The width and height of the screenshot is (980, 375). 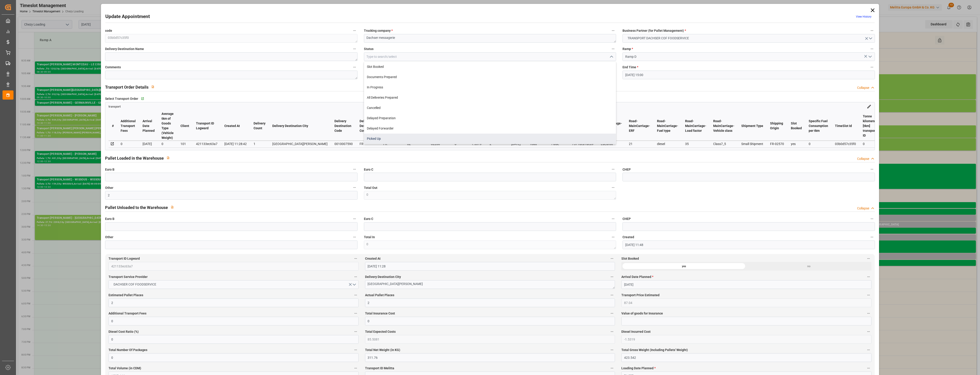 I want to click on div: Slot Booked, so click(x=490, y=67).